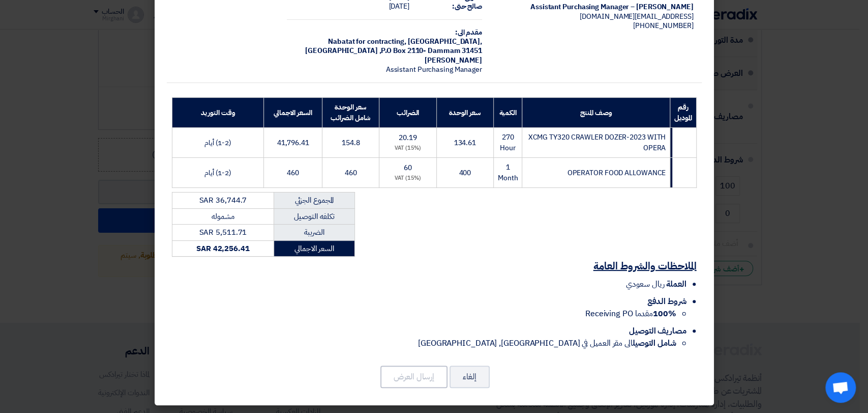 The width and height of the screenshot is (868, 413). What do you see at coordinates (223, 200) in the screenshot?
I see `td: SAR 36,744.7` at bounding box center [223, 200].